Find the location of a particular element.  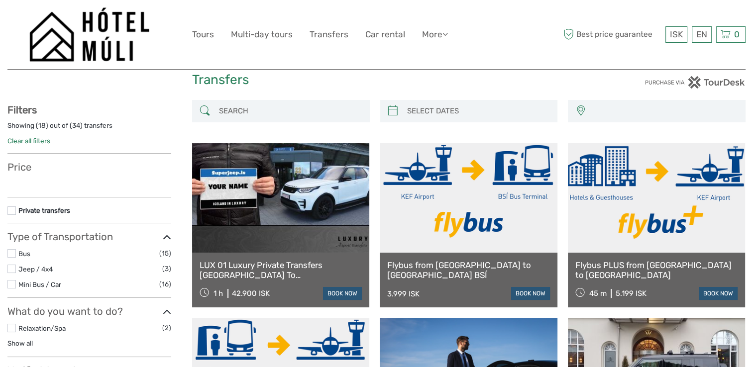

label: 18 is located at coordinates (42, 125).